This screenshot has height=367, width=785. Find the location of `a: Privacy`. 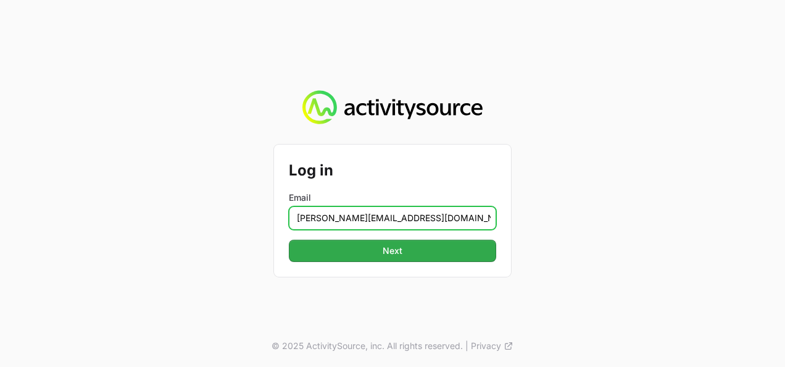

a: Privacy is located at coordinates (492, 346).